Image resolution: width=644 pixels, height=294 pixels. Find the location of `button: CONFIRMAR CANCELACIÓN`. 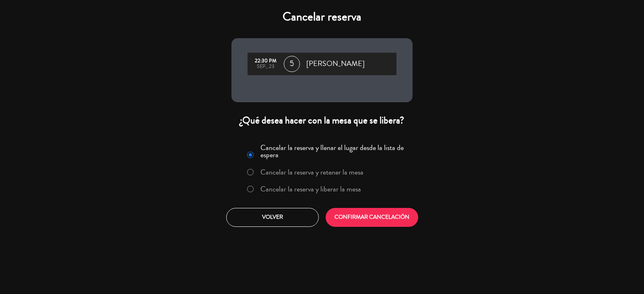

button: CONFIRMAR CANCELACIÓN is located at coordinates (372, 217).